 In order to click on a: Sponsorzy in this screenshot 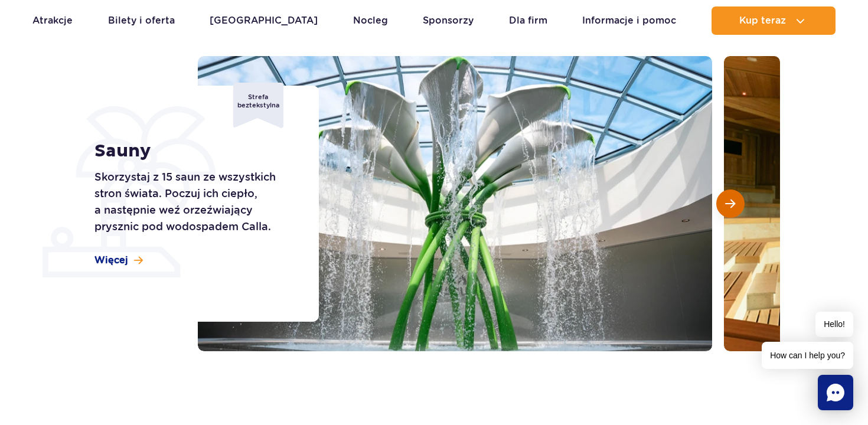, I will do `click(448, 20)`.